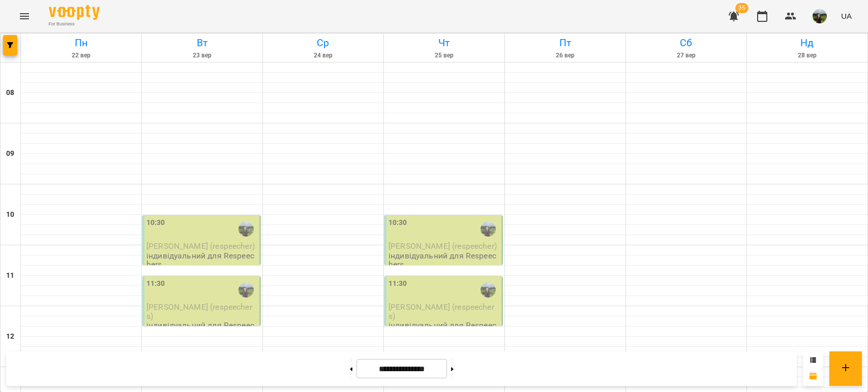 The image size is (868, 392). Describe the element at coordinates (10, 93) in the screenshot. I see `h6: 08` at that location.